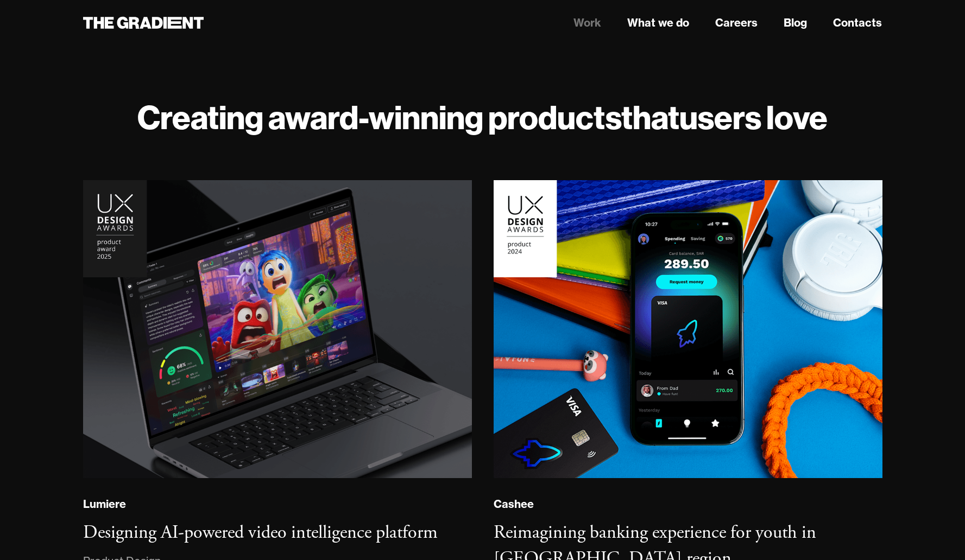 Image resolution: width=965 pixels, height=560 pixels. I want to click on div: Lumiere, so click(104, 504).